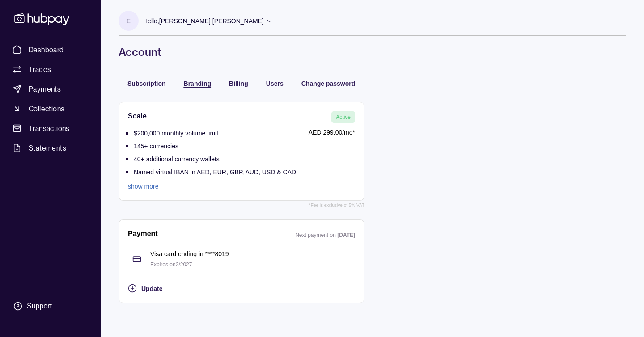 Image resolution: width=644 pixels, height=337 pixels. I want to click on p: AED 299.00 /mo*, so click(328, 132).